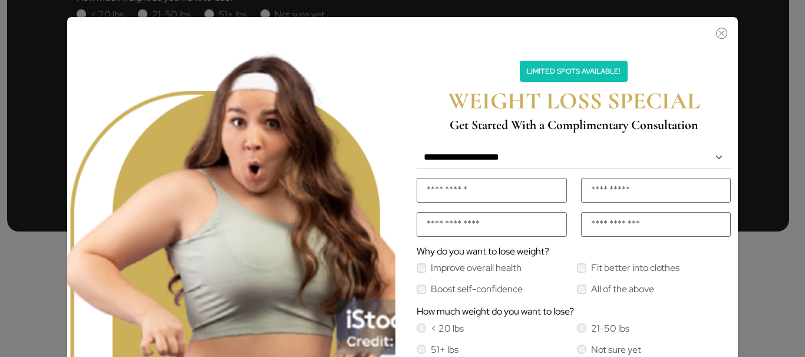 The width and height of the screenshot is (805, 357). What do you see at coordinates (477, 289) in the screenshot?
I see `label: Boost self-confidence` at bounding box center [477, 289].